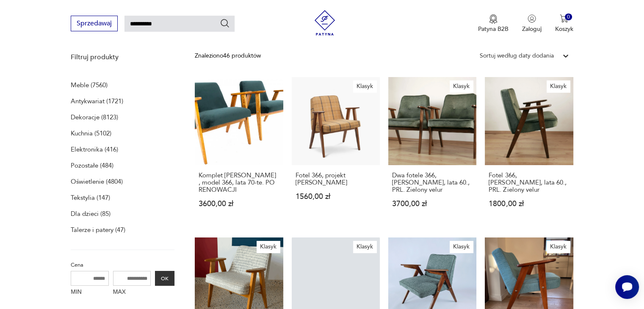 This screenshot has height=309, width=644. I want to click on p: Tekstylia (147), so click(90, 198).